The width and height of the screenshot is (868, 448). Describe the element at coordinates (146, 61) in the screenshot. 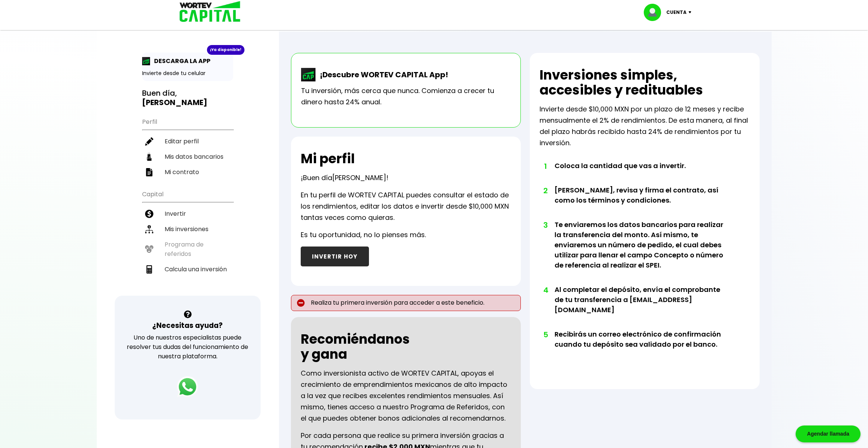

I see `img: app-icon` at that location.